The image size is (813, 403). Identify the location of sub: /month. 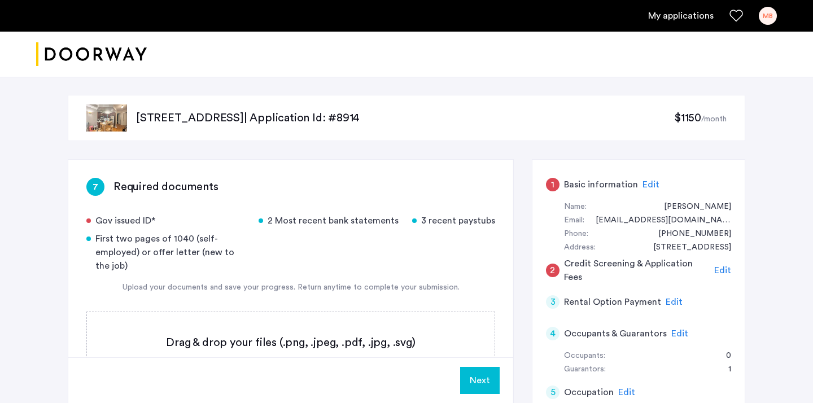
(713, 119).